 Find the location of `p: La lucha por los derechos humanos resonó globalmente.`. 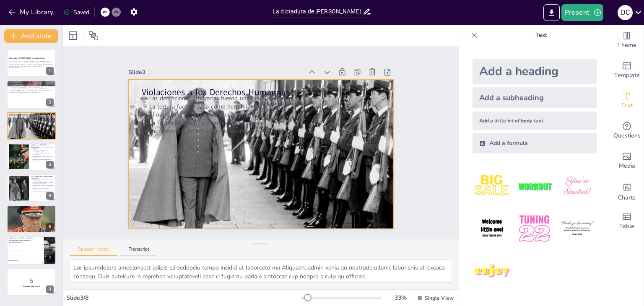

p: La lucha por los derechos humanos resonó globalmente. is located at coordinates (31, 212).